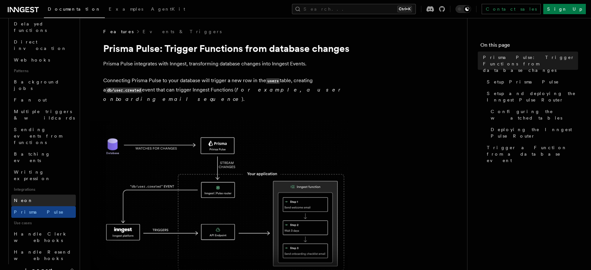  Describe the element at coordinates (531, 64) in the screenshot. I see `span: Prisma Pulse: Trigger Functions from database changes` at that location.